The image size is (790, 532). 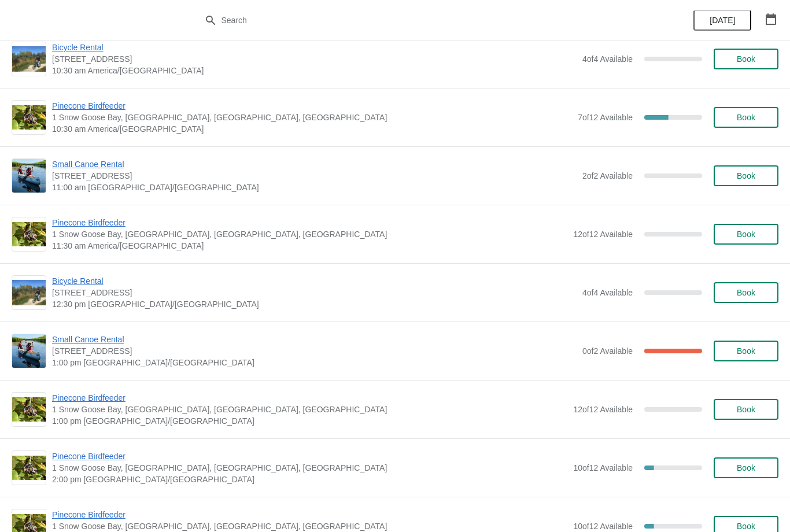 What do you see at coordinates (607, 351) in the screenshot?
I see `span: 0 of 2 Available` at bounding box center [607, 351].